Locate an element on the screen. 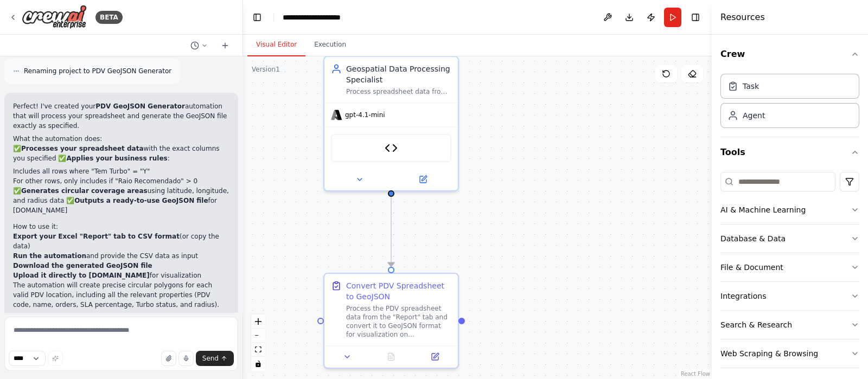 The width and height of the screenshot is (868, 379). h2: What the automation does: is located at coordinates (121, 139).